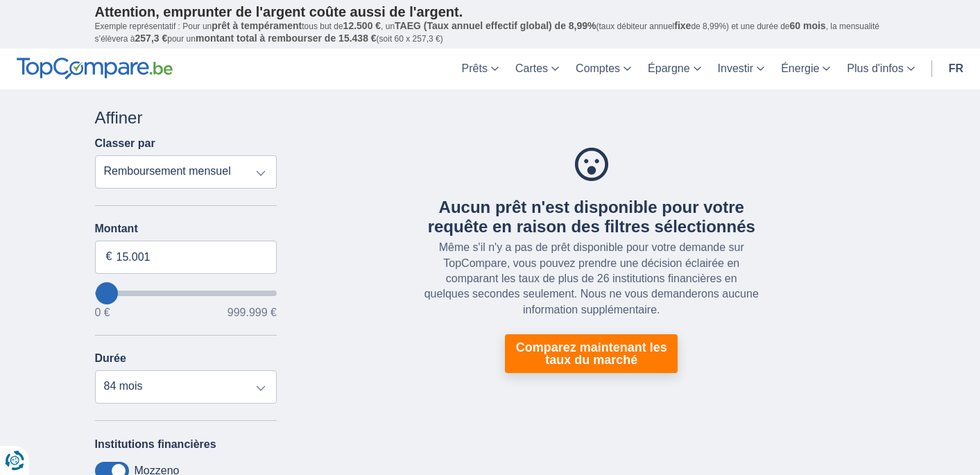 Image resolution: width=980 pixels, height=475 pixels. Describe the element at coordinates (186, 229) in the screenshot. I see `label: Montant` at that location.